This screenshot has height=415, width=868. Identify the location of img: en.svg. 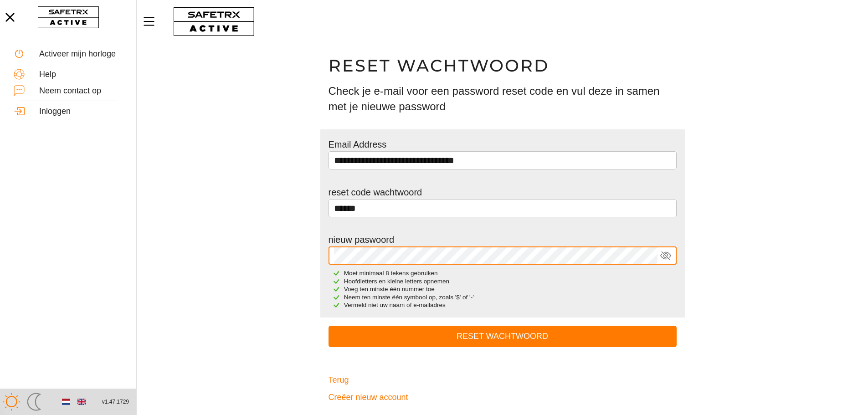
(82, 402).